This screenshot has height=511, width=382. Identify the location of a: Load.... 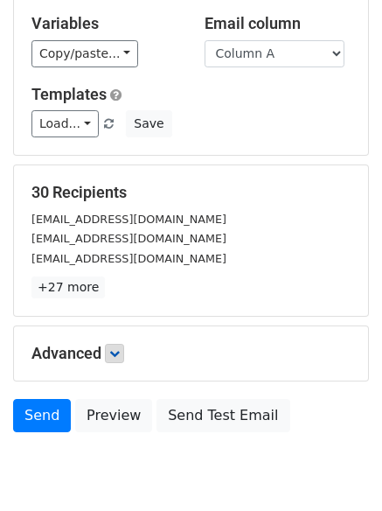
(65, 123).